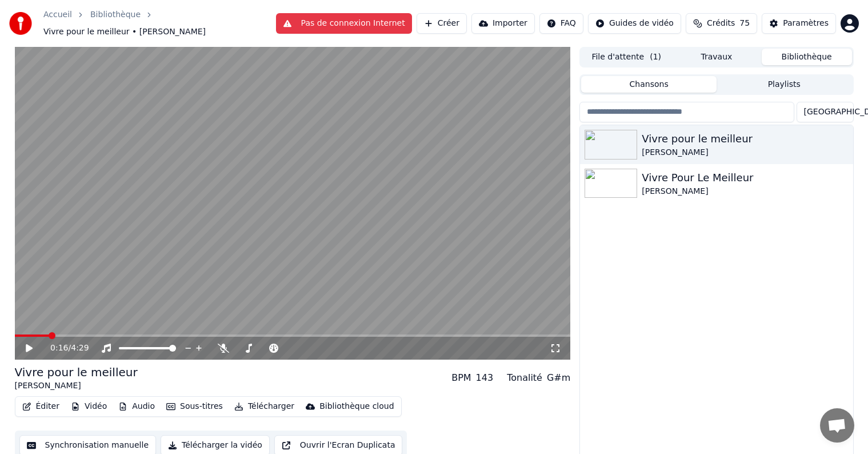 Image resolution: width=868 pixels, height=454 pixels. What do you see at coordinates (838, 425) in the screenshot?
I see `a: Ouvrir le chat` at bounding box center [838, 425].